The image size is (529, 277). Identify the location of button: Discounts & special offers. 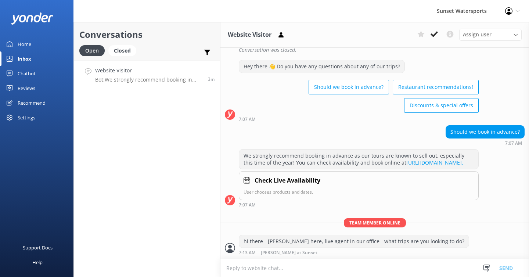
(442, 106).